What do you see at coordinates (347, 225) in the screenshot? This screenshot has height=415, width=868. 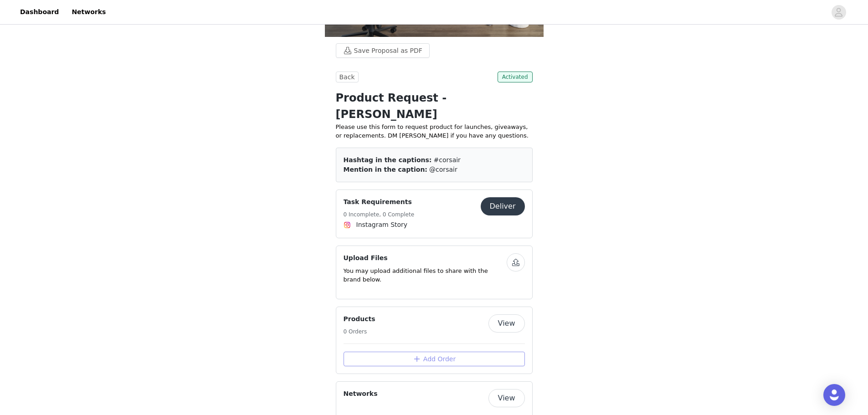 I see `img: Instagram Icon` at bounding box center [347, 225].